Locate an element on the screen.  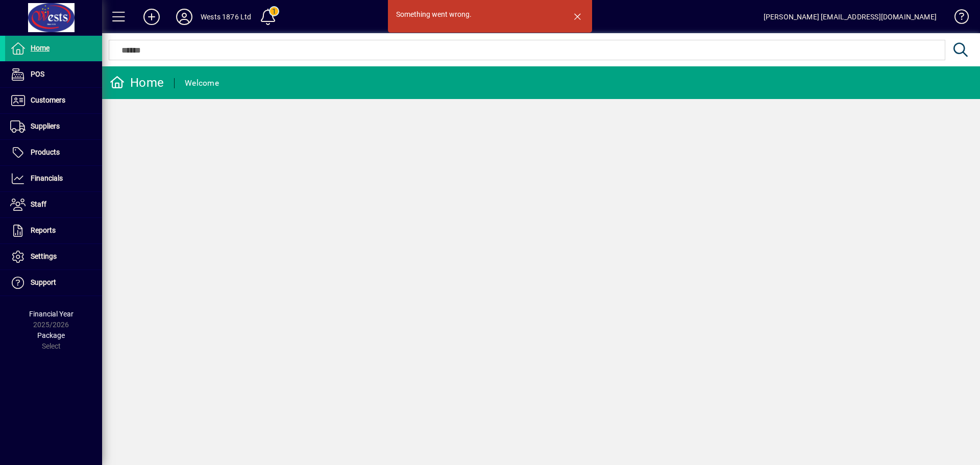
span: Reports is located at coordinates (43, 230).